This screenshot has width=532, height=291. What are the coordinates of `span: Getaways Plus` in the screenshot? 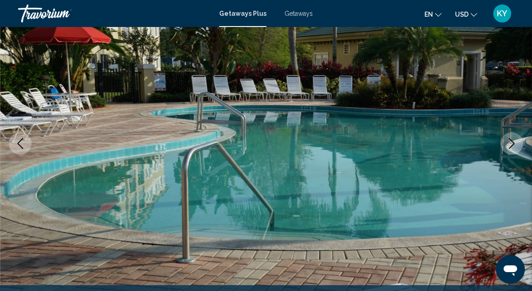 It's located at (242, 13).